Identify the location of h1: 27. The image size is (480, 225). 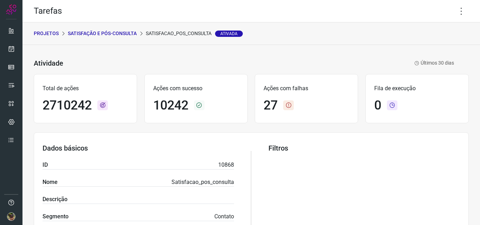
(271, 105).